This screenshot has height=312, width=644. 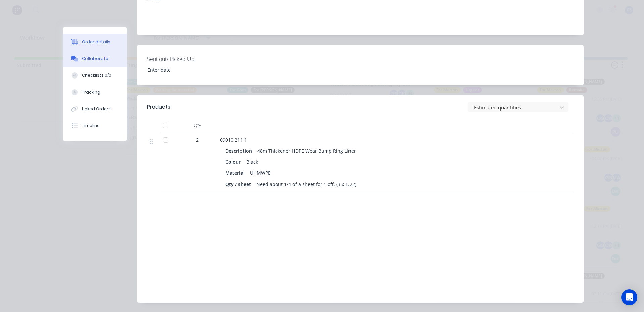 What do you see at coordinates (252, 161) in the screenshot?
I see `div: Black` at bounding box center [252, 161].